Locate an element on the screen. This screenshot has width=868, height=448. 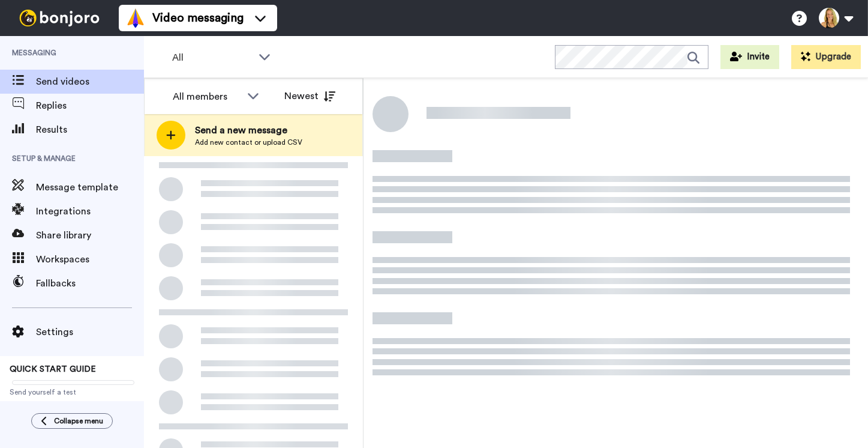
button: Invite is located at coordinates (750, 57).